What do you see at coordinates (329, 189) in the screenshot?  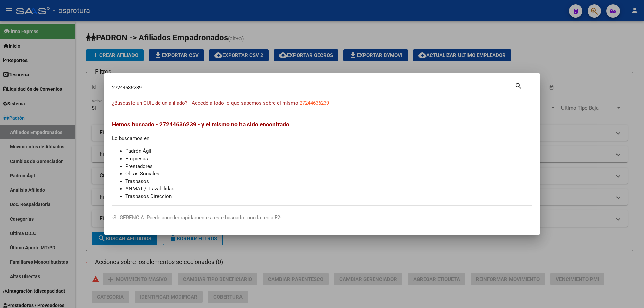 I see `li: ANMAT / Trazabilidad` at bounding box center [329, 189].